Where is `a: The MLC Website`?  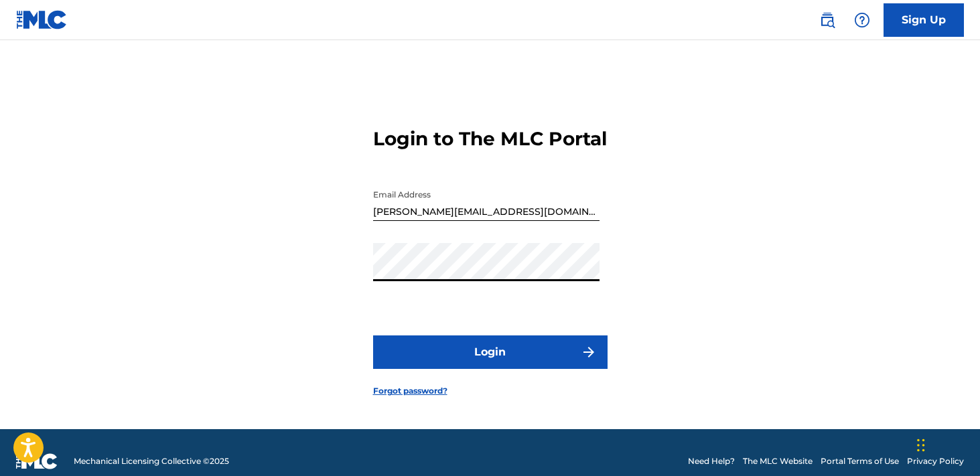 a: The MLC Website is located at coordinates (778, 461).